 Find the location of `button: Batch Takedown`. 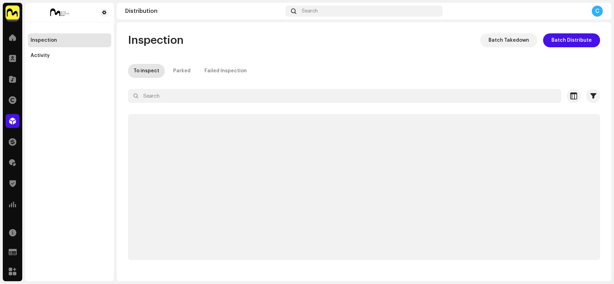

button: Batch Takedown is located at coordinates (509, 40).